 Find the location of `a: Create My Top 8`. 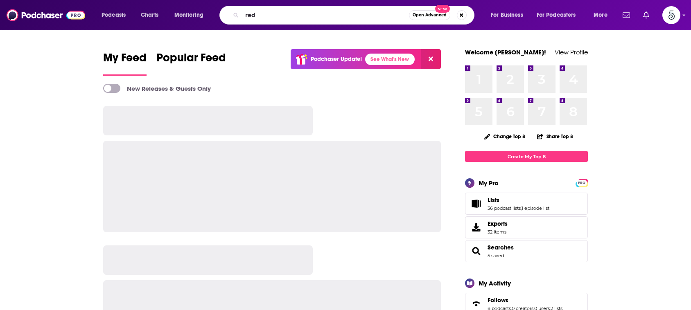

a: Create My Top 8 is located at coordinates (526, 156).